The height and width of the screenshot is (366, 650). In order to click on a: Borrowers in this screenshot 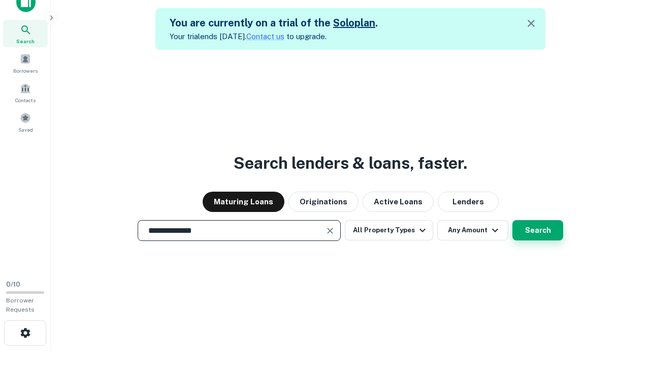, I will do `click(25, 63)`.